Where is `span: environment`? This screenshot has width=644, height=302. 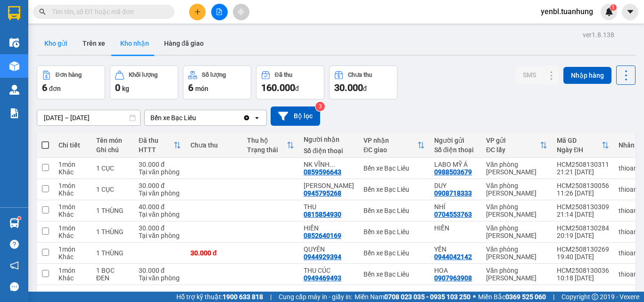
span: environment is located at coordinates (58, 27).